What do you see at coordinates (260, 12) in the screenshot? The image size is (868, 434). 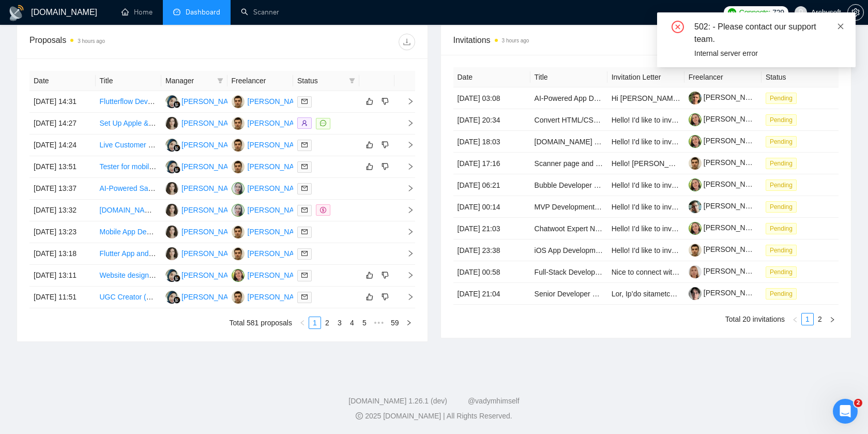 I see `a: searchScanner` at bounding box center [260, 12].